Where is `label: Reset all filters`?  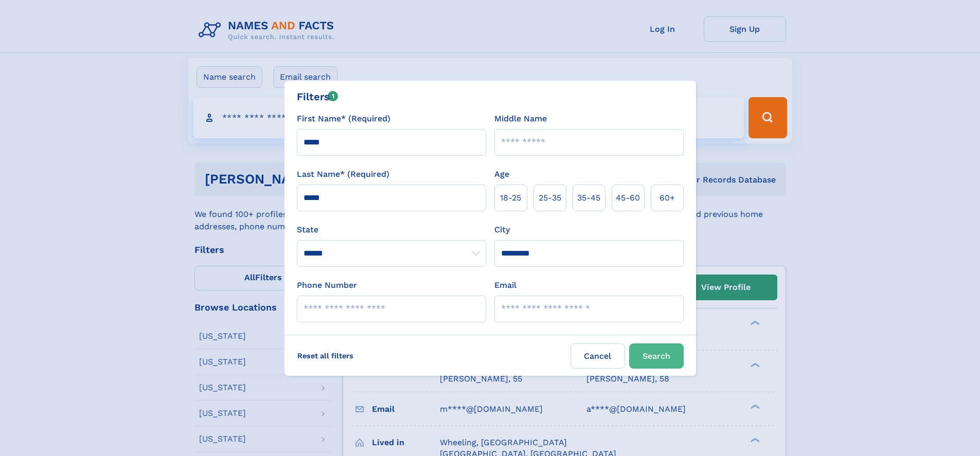 label: Reset all filters is located at coordinates (325, 356).